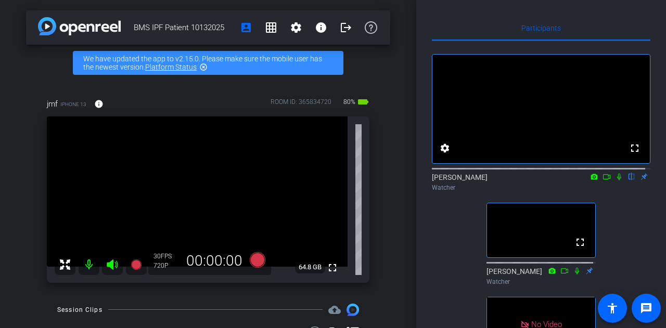 This screenshot has width=666, height=328. Describe the element at coordinates (631, 176) in the screenshot. I see `mat-icon: flip` at that location.